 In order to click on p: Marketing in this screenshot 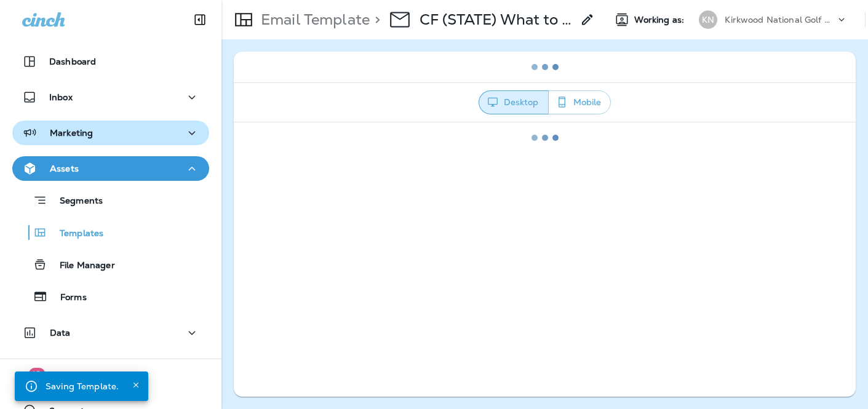, I will do `click(71, 133)`.